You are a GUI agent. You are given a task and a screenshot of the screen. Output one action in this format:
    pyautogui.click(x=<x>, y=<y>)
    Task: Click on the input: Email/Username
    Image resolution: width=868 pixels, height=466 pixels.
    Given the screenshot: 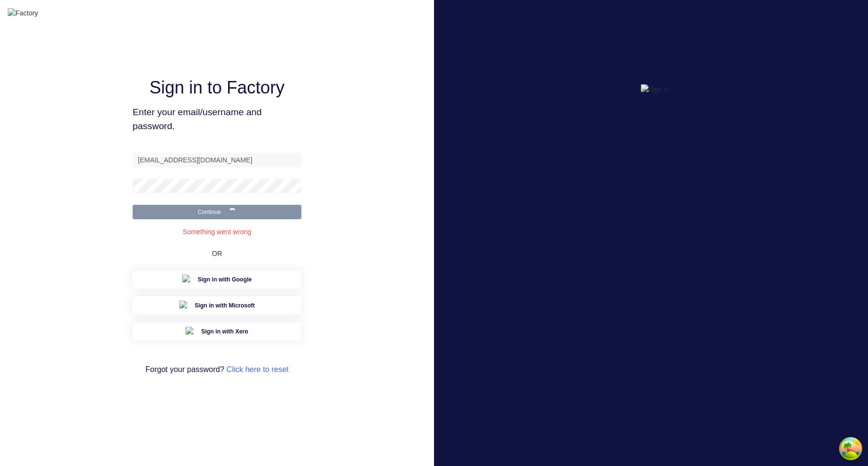 What is the action you would take?
    pyautogui.click(x=217, y=160)
    